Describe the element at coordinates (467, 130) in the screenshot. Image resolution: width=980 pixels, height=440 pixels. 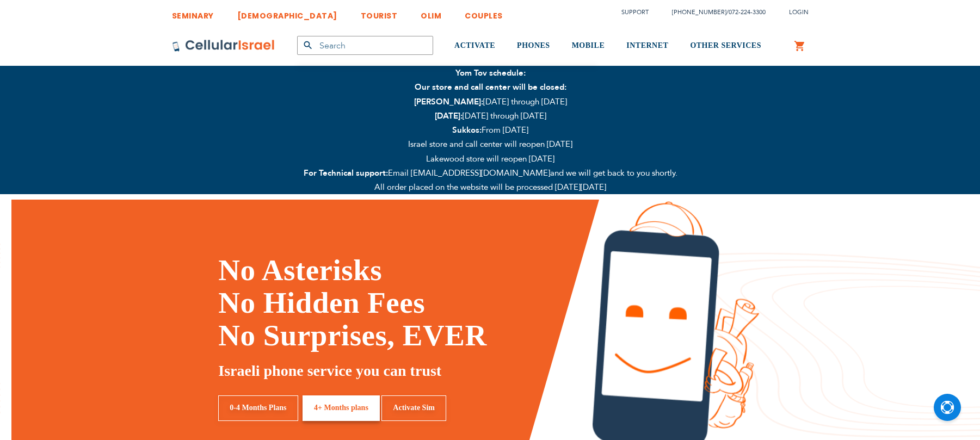
I see `strong: Sukkos:` at that location.